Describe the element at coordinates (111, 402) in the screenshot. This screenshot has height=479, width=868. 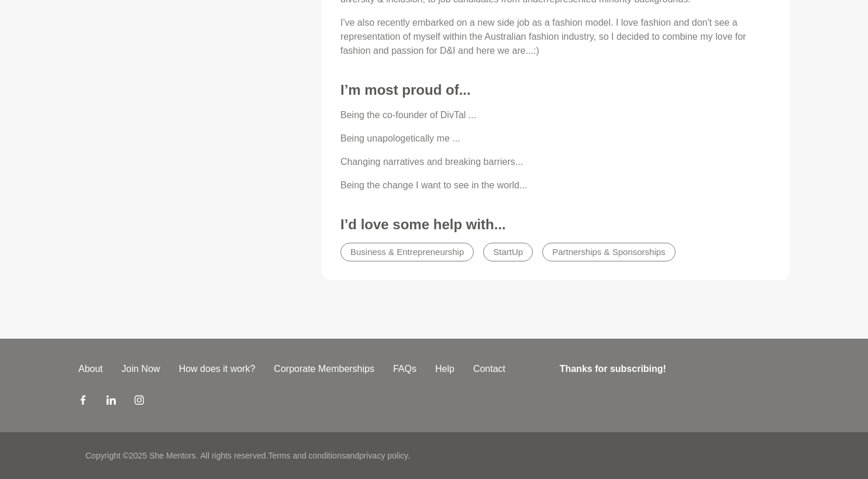
I see `a: LinkedIn` at that location.